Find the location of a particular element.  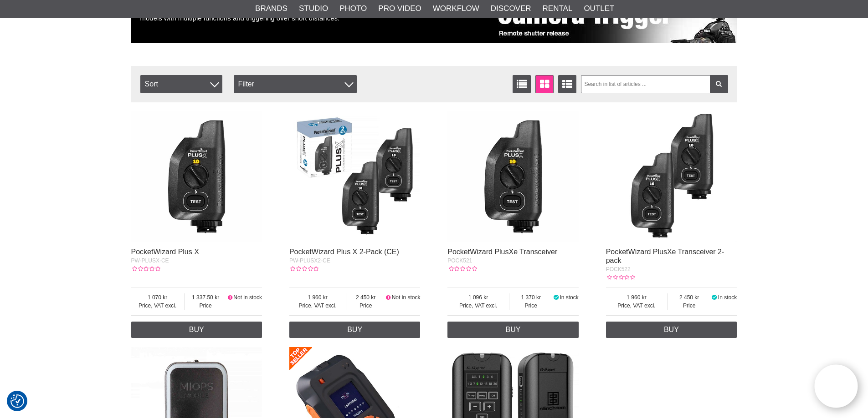

a: Studio is located at coordinates (313, 9).